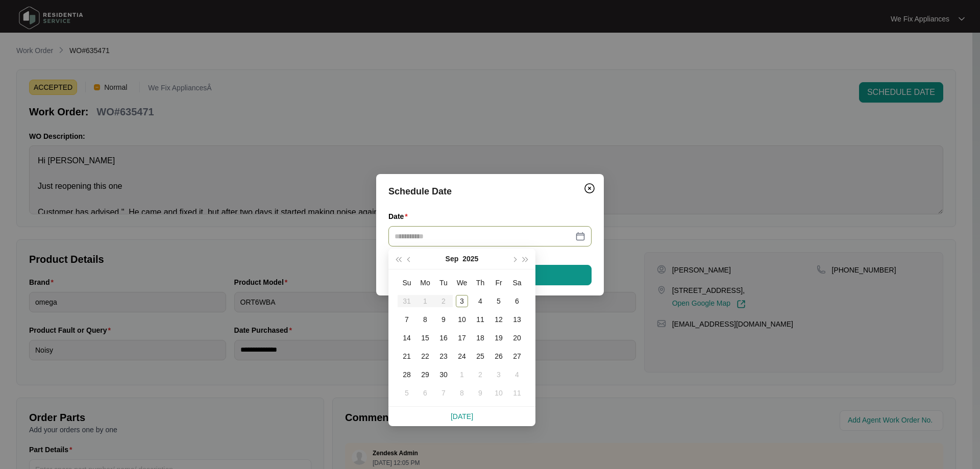 This screenshot has height=469, width=980. Describe the element at coordinates (425, 356) in the screenshot. I see `div: 22` at that location.